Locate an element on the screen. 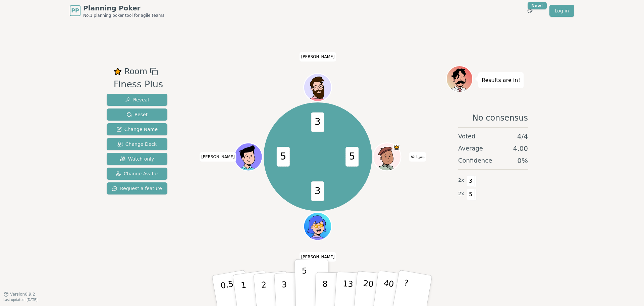 This screenshot has height=306, width=644. span: Voted is located at coordinates (467, 136).